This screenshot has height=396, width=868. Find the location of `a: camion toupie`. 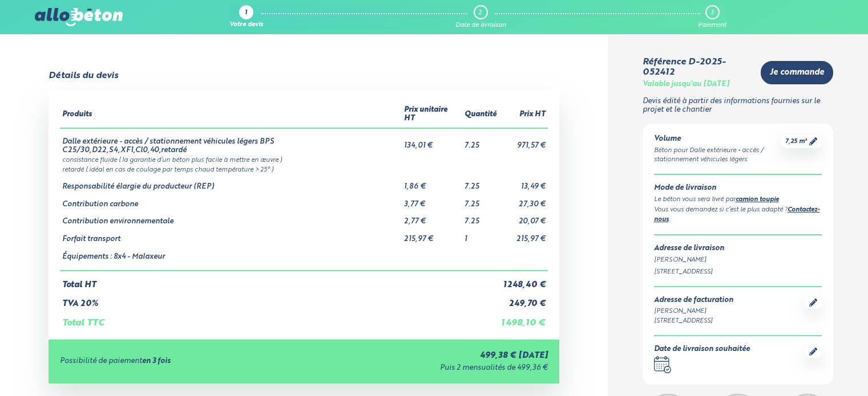

a: camion toupie is located at coordinates (757, 200).